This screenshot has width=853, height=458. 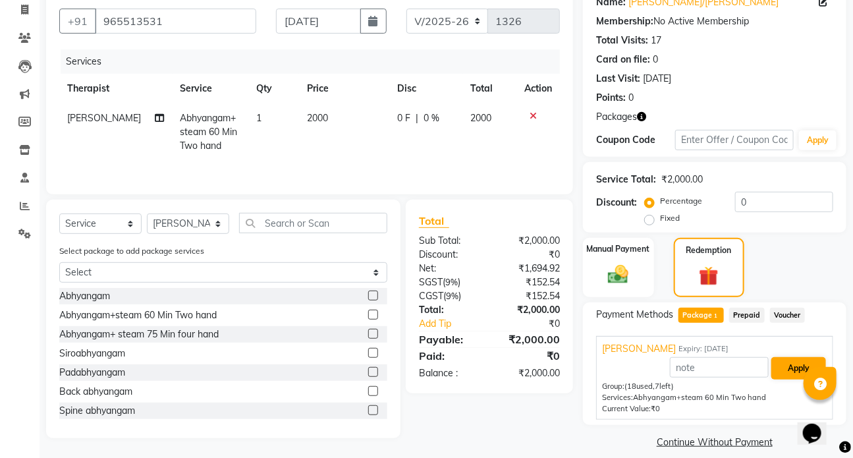 I want to click on div: ₹1,694.92, so click(x=530, y=268).